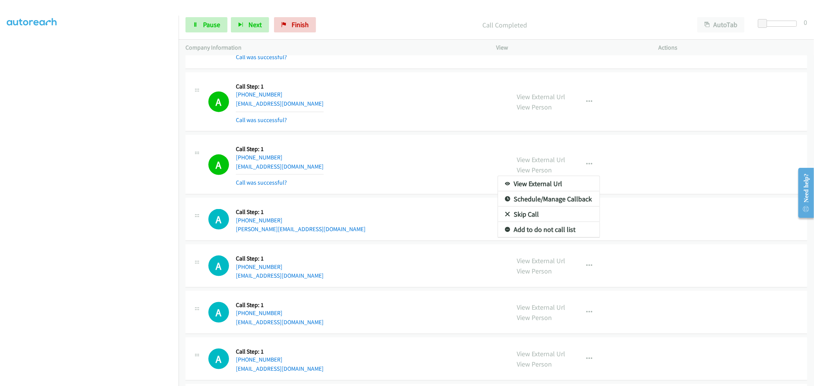 This screenshot has width=814, height=386. Describe the element at coordinates (548, 184) in the screenshot. I see `a: View External Url` at that location.